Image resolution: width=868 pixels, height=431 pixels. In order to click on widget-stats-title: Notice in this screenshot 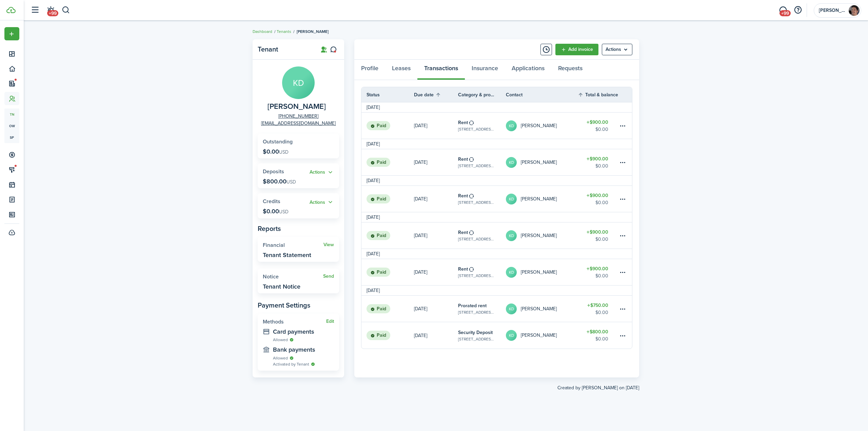, I will do `click(293, 277)`.